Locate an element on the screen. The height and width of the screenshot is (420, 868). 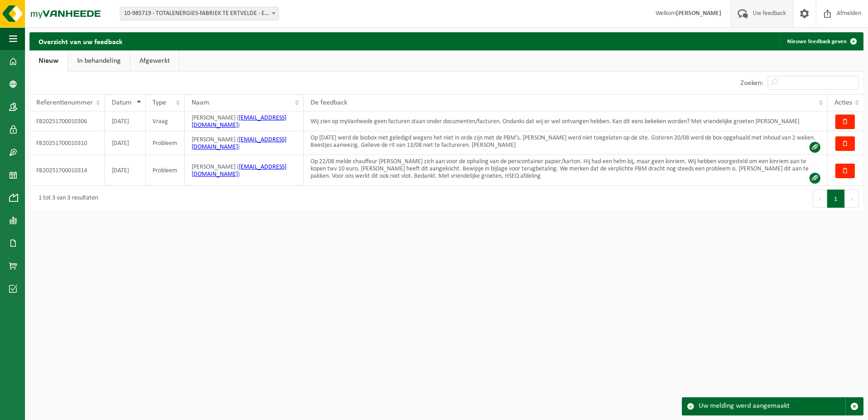
td: Wij zien op myVanheede geen facturen staan onder documenten/facturen. Ondanks dat wij er wel ontv... is located at coordinates (566, 122).